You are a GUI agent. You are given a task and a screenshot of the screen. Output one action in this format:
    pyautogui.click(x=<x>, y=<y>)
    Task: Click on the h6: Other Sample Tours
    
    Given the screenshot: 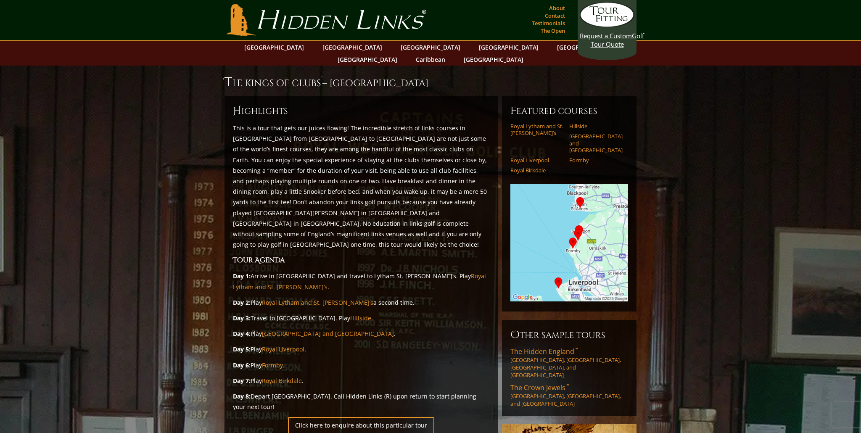 What is the action you would take?
    pyautogui.click(x=569, y=335)
    